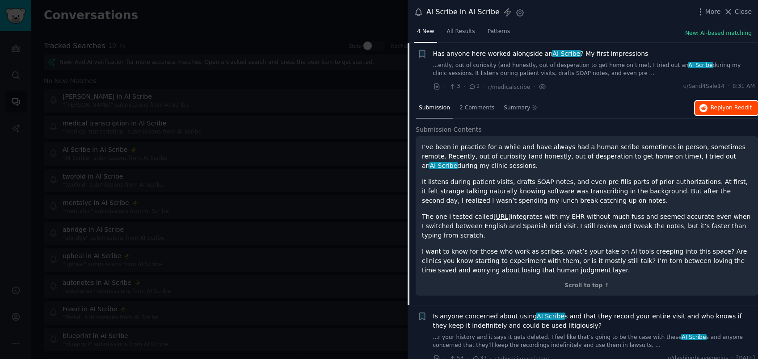 Image resolution: width=758 pixels, height=359 pixels. Describe the element at coordinates (541, 54) in the screenshot. I see `a: Has anyone here worked alongside anAI Scribe? My first impressions` at that location.